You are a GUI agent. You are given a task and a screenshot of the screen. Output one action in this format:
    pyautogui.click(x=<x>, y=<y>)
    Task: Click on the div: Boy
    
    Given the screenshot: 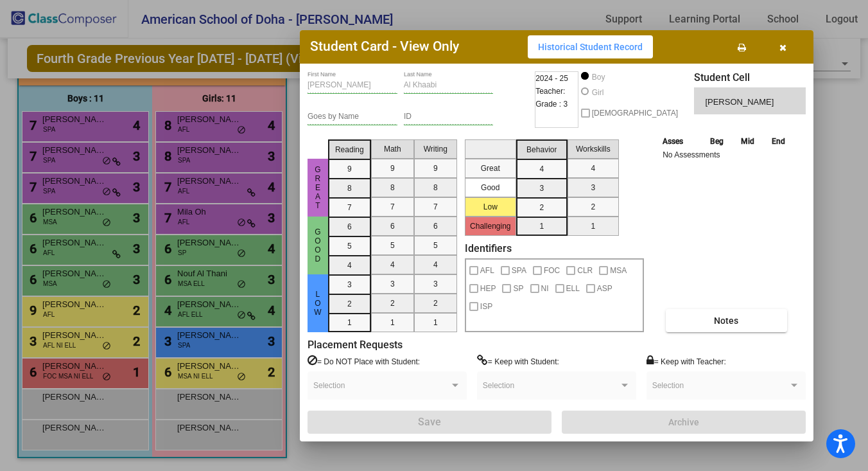 What is the action you would take?
    pyautogui.click(x=599, y=77)
    